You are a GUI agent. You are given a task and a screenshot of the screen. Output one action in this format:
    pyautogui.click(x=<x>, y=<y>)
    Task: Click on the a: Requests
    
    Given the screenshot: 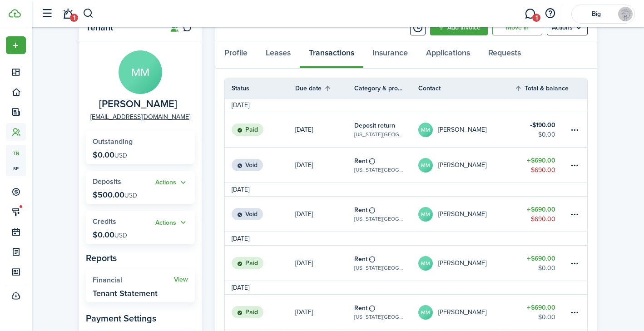 What is the action you would take?
    pyautogui.click(x=504, y=55)
    